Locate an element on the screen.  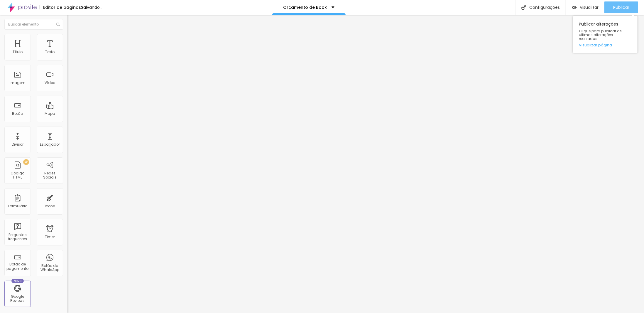
div: Ícone is located at coordinates (50, 206).